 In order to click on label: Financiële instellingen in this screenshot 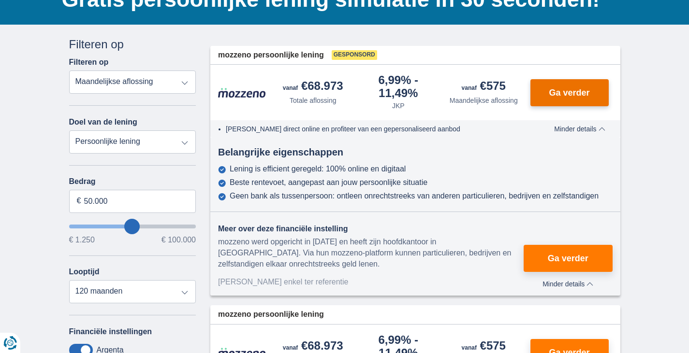, I will do `click(111, 332)`.